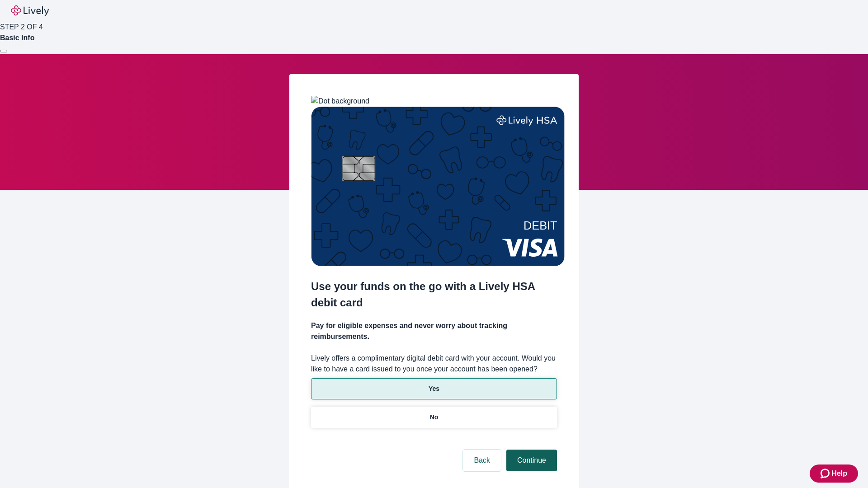 Image resolution: width=868 pixels, height=488 pixels. What do you see at coordinates (438, 186) in the screenshot?
I see `img: Debit card` at bounding box center [438, 186].